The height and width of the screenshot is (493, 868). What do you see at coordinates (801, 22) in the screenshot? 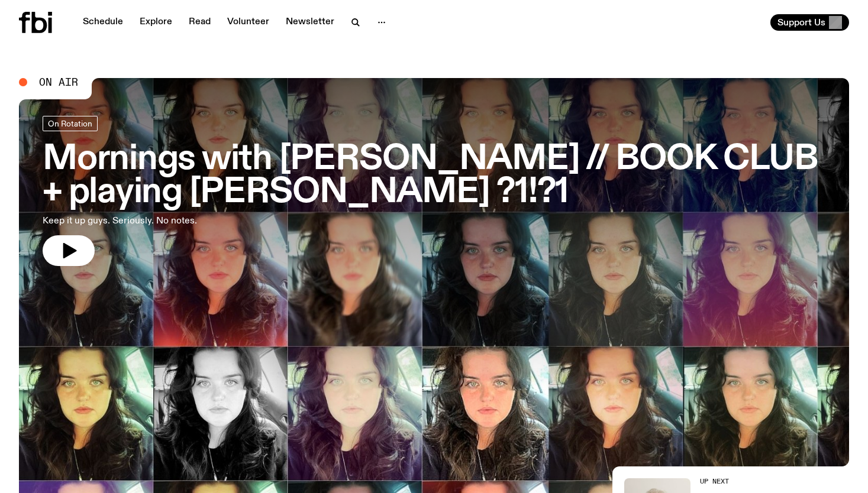
I see `span: Support Us` at bounding box center [801, 22].